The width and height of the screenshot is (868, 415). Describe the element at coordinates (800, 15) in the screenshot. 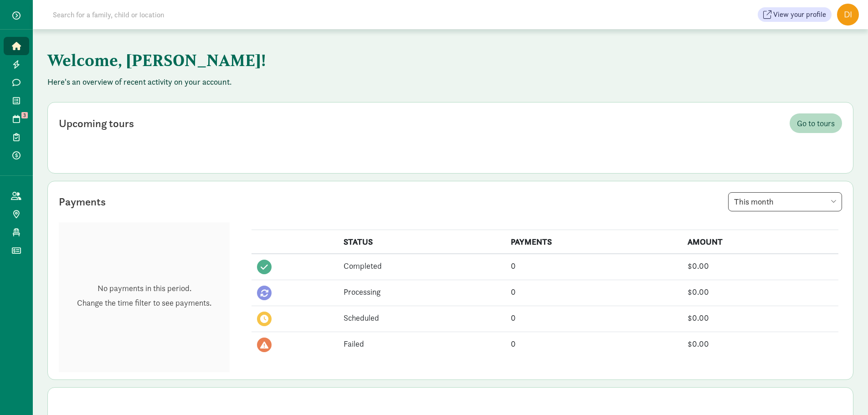

I see `span: View your profile` at that location.